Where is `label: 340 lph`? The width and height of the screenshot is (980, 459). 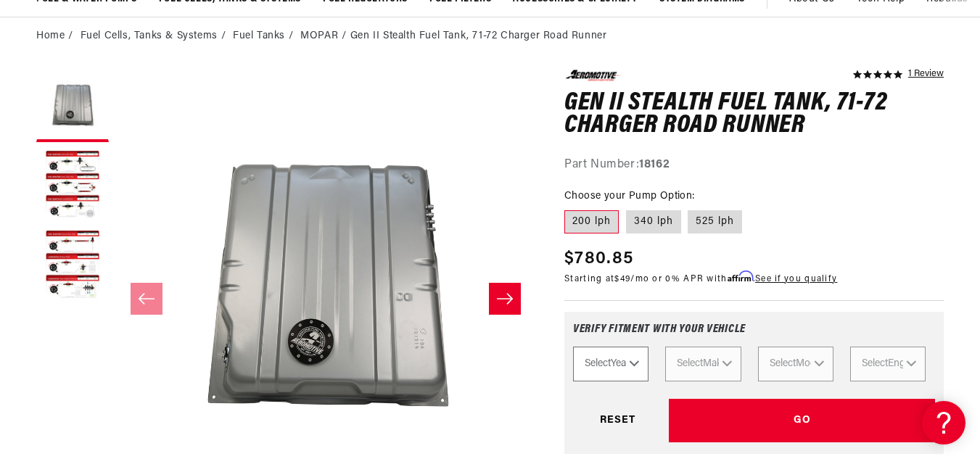
label: 340 lph is located at coordinates (654, 222).